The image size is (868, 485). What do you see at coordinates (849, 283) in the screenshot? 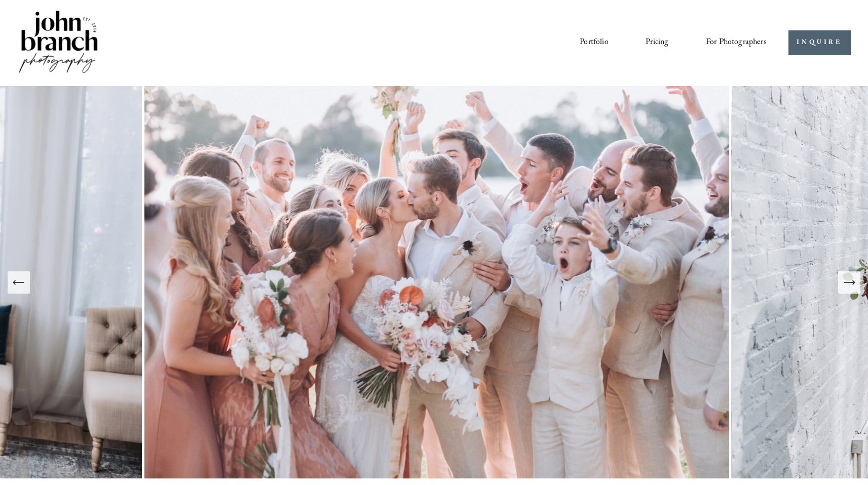
I see `button: Next Slide` at bounding box center [849, 283].